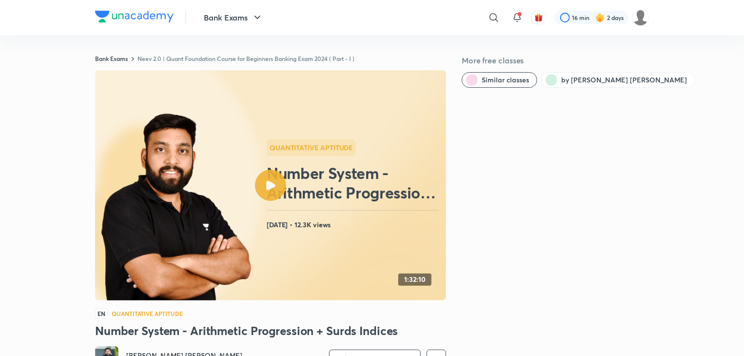 Image resolution: width=744 pixels, height=356 pixels. Describe the element at coordinates (415, 279) in the screenshot. I see `h4: 1:32:10` at that location.